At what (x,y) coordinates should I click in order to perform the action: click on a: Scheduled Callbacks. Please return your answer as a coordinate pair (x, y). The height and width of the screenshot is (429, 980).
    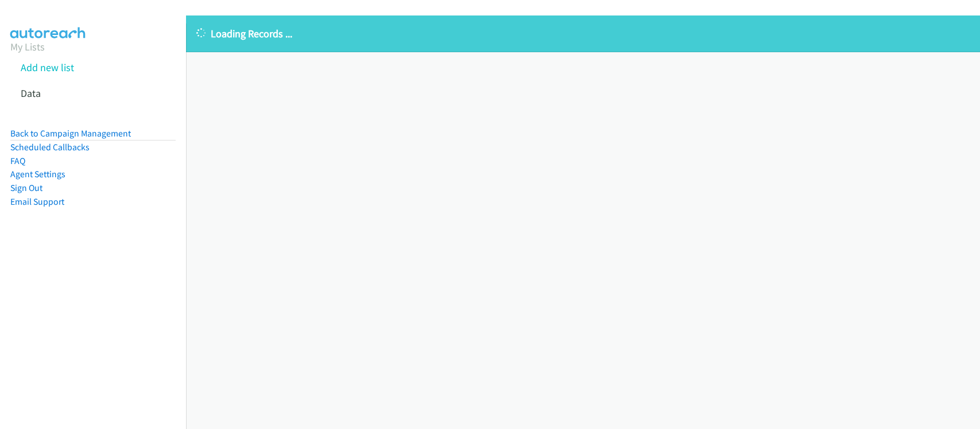
    Looking at the image, I should click on (50, 147).